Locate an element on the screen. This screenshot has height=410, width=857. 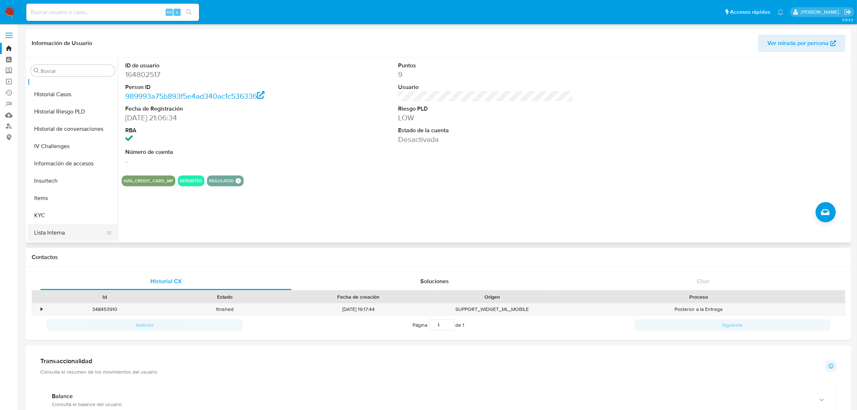
a: 989993a75b893f5e4ad340ac1c536336 is located at coordinates (195, 96).